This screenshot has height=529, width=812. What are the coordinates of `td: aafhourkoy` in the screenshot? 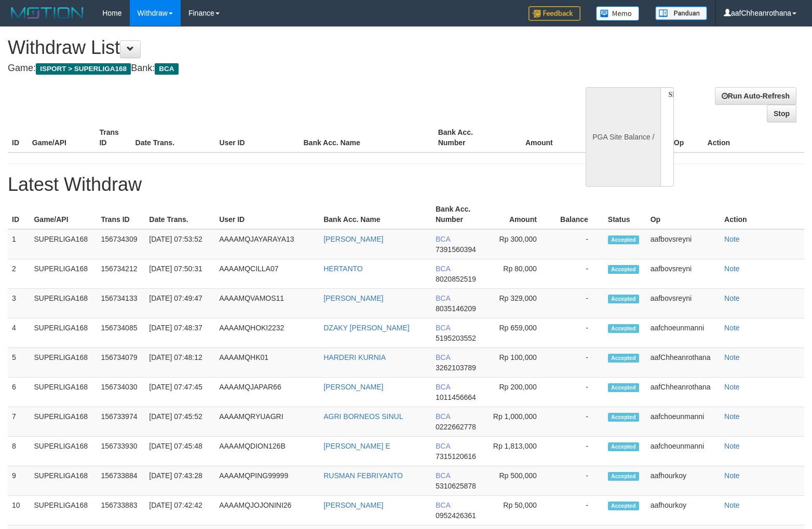 It's located at (684, 511).